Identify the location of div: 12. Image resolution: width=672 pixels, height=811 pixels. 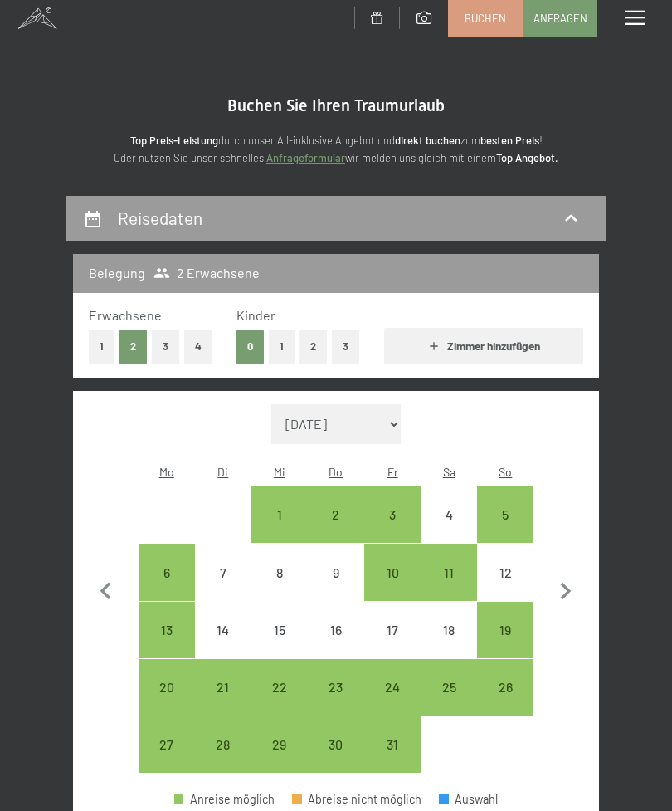
(506, 592).